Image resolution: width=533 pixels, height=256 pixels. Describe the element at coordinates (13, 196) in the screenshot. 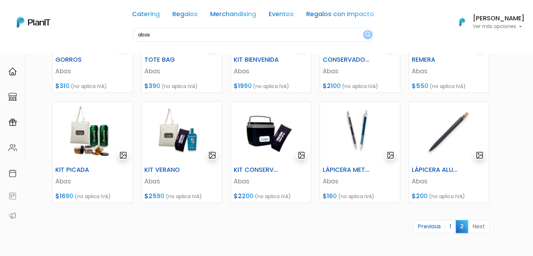

I see `img: feedback-78b5a0c8f98aac82b08bfc38622c3050aee476f2c9584af64705fc4e61158814.svg` at that location.